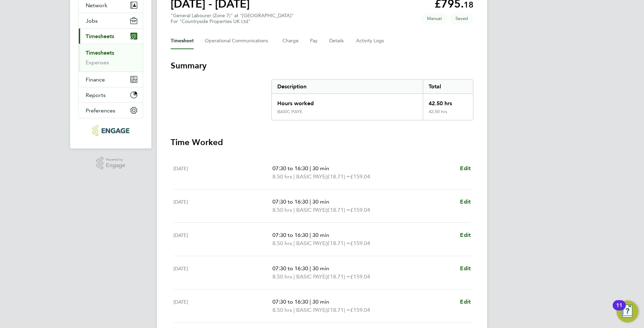 The image size is (644, 328). What do you see at coordinates (116, 160) in the screenshot?
I see `span: Powered by` at bounding box center [116, 160].